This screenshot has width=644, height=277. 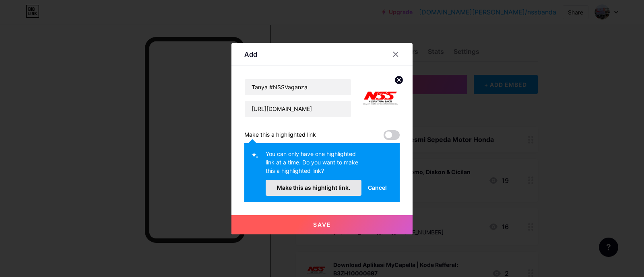 What do you see at coordinates (322, 225) in the screenshot?
I see `button: Save` at bounding box center [322, 225].